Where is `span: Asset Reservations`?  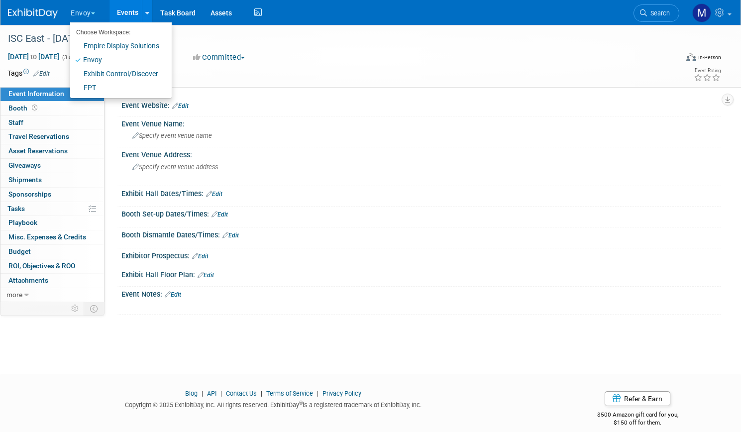 span: Asset Reservations is located at coordinates (38, 151).